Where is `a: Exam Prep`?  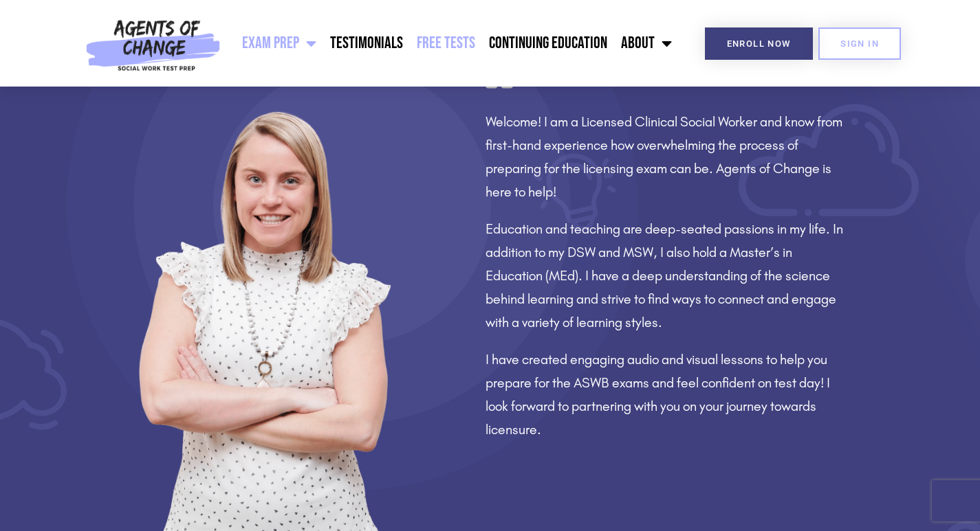
a: Exam Prep is located at coordinates (279, 43).